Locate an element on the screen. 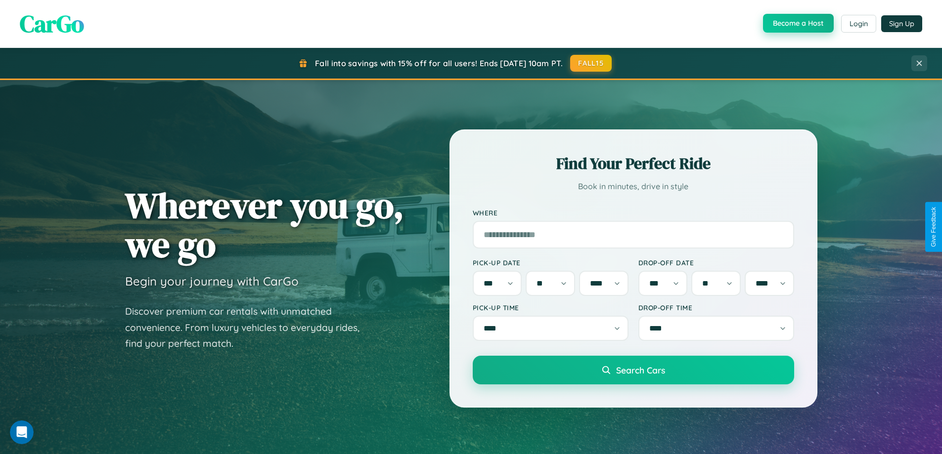  h3: Begin your journey with CarGo is located at coordinates (212, 281).